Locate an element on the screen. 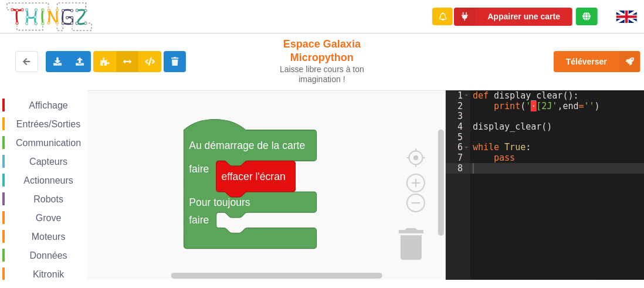 Image resolution: width=644 pixels, height=288 pixels. span: Entrées/Sorties is located at coordinates (48, 124).